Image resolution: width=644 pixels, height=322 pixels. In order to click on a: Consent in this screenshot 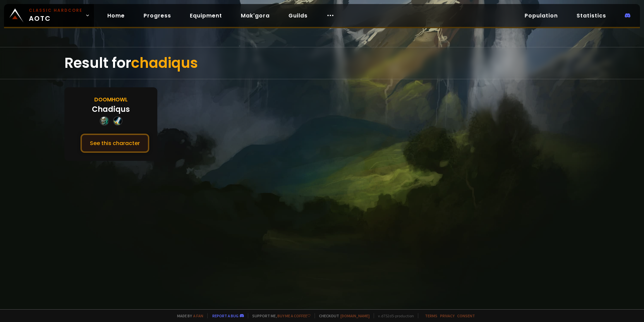, I will do `click(466, 316)`.